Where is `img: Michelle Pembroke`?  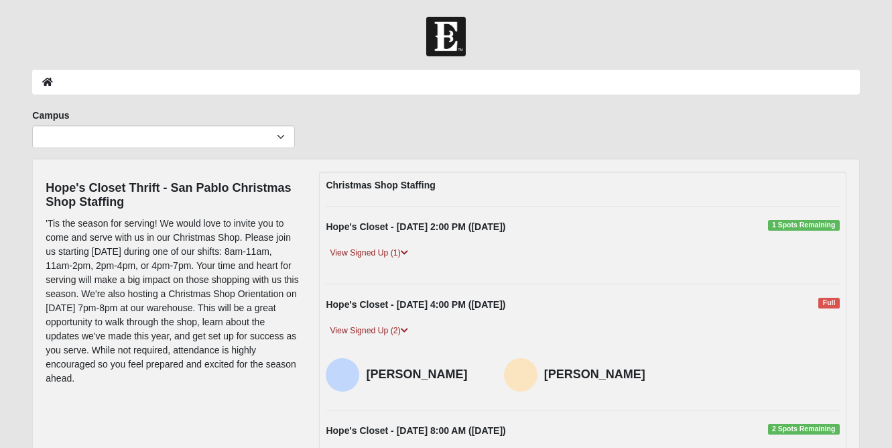 img: Michelle Pembroke is located at coordinates (343, 375).